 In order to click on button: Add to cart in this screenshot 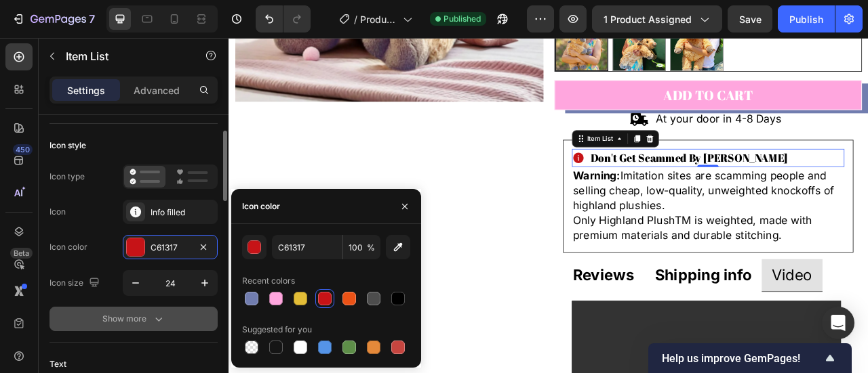, I will do `click(610, 72)`.